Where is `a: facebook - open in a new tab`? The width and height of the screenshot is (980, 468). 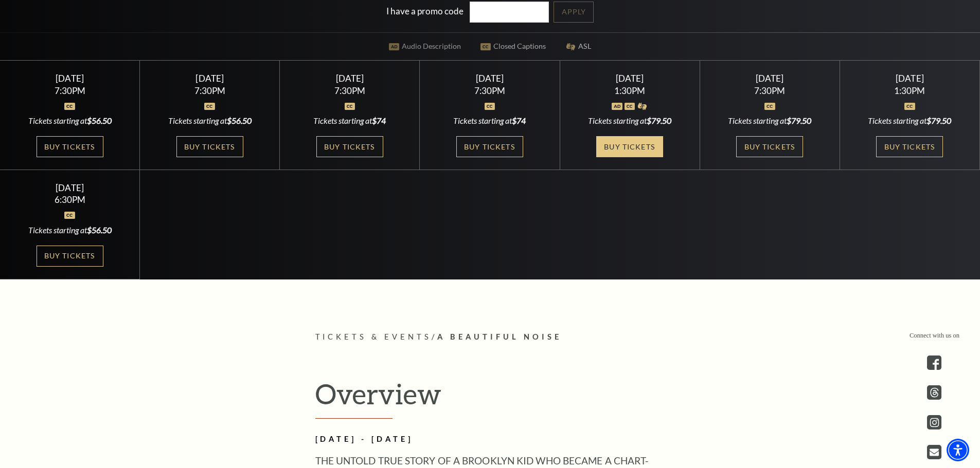
a: facebook - open in a new tab is located at coordinates (934, 363).